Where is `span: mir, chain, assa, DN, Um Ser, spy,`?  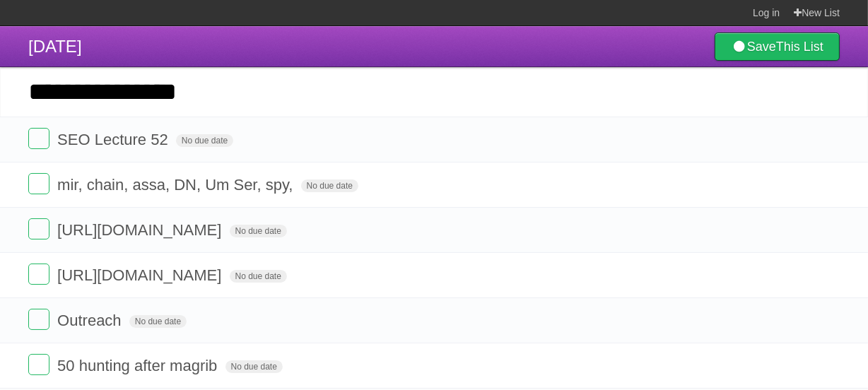 span: mir, chain, assa, DN, Um Ser, spy, is located at coordinates (176, 185).